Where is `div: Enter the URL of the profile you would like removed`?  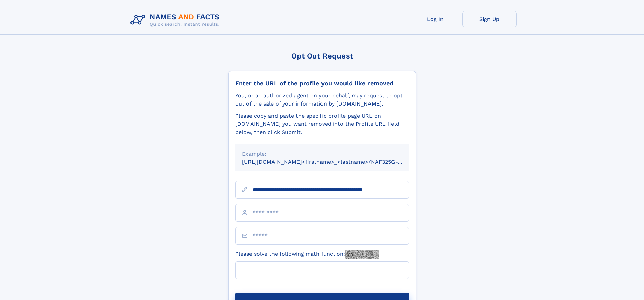
div: Enter the URL of the profile you would like removed is located at coordinates (322, 83).